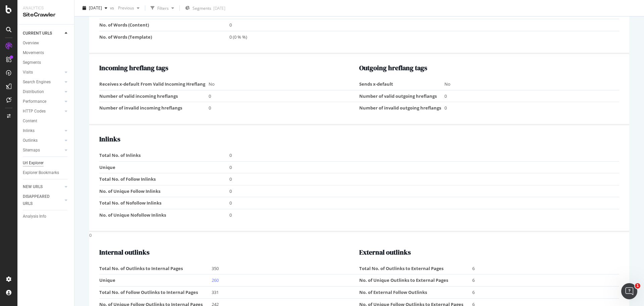 Image resolution: width=644 pixels, height=306 pixels. I want to click on td: Total No. of Nofollow Inlinks, so click(164, 203).